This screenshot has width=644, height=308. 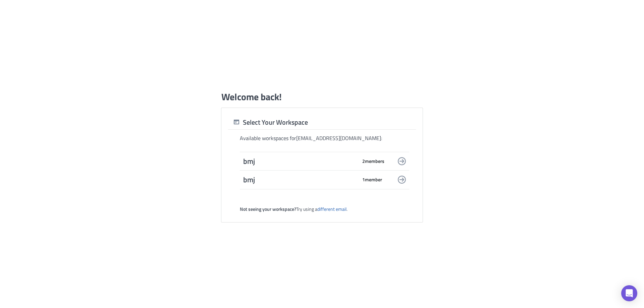 What do you see at coordinates (629, 294) in the screenshot?
I see `div: Open Intercom Messenger` at bounding box center [629, 294].